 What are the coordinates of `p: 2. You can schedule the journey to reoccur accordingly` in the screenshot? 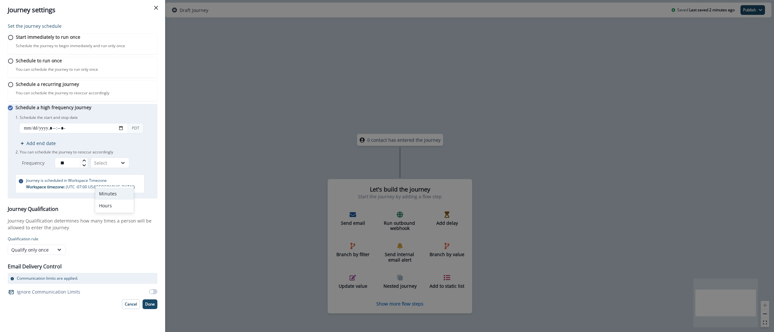 It's located at (86, 152).